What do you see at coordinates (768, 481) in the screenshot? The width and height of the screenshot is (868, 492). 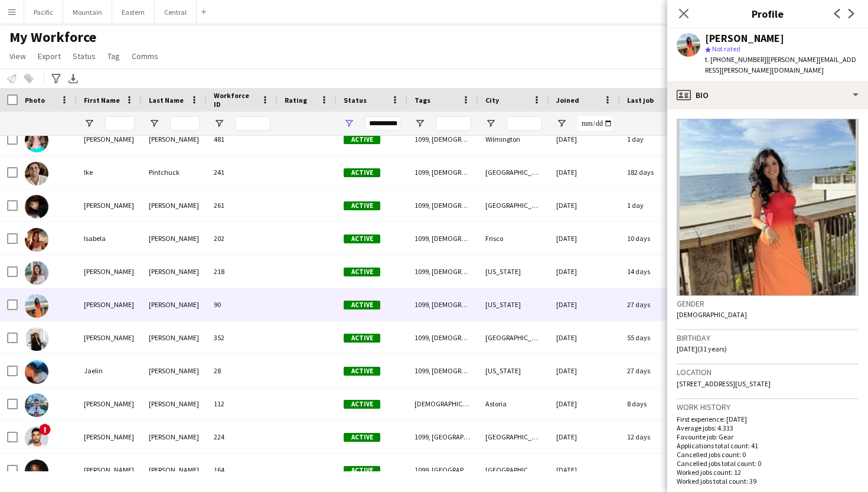 I see `p: Worked jobs total count: 39` at bounding box center [768, 481].